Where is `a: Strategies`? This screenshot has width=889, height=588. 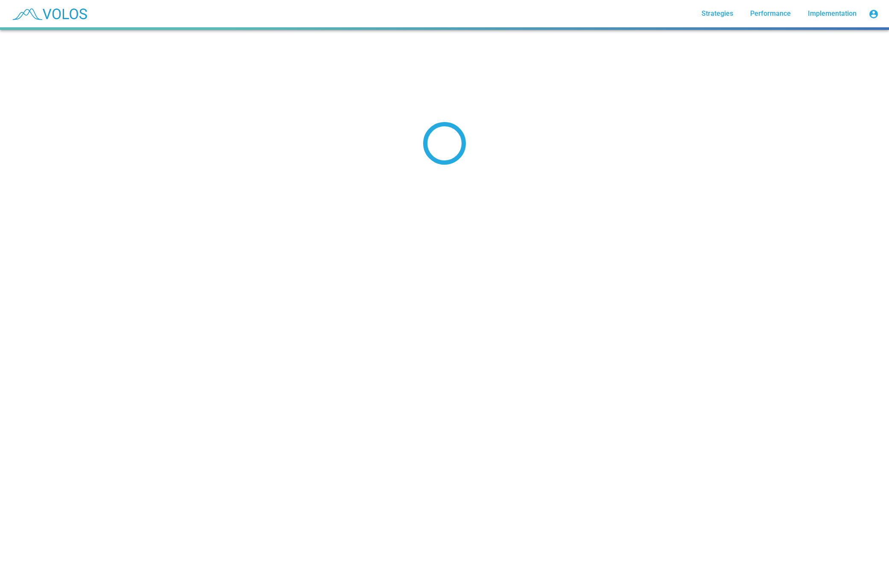
a: Strategies is located at coordinates (717, 13).